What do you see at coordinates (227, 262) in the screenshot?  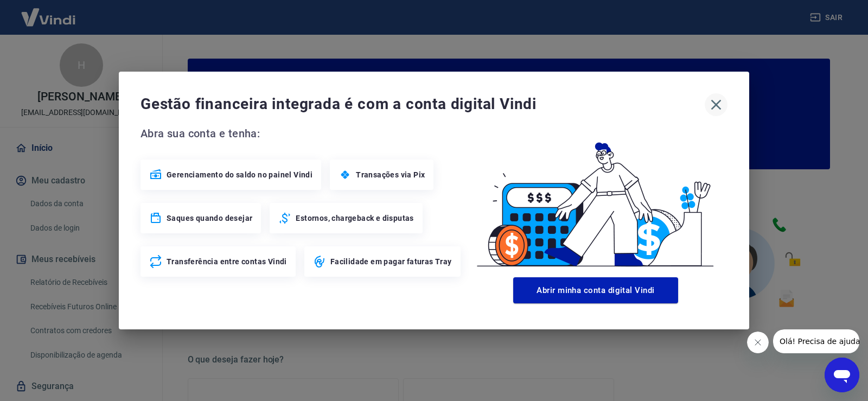 I see `span: Transferência entre contas Vindi` at bounding box center [227, 262].